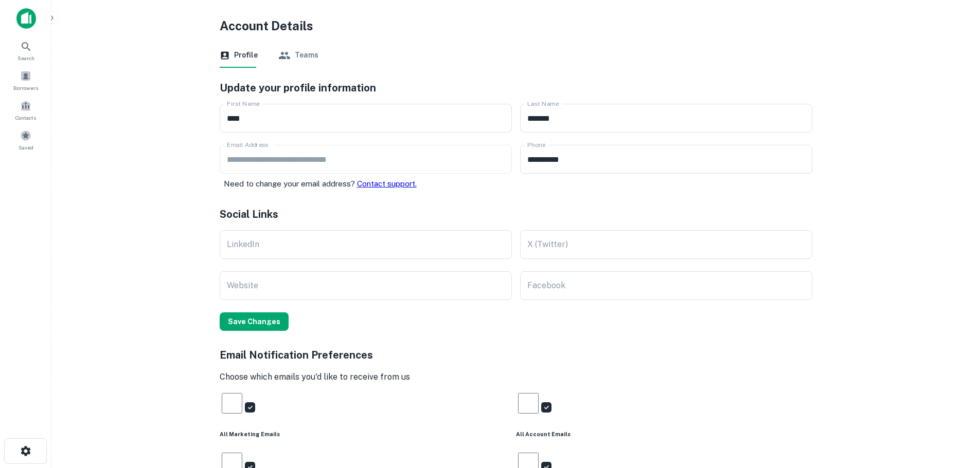 The height and width of the screenshot is (468, 980). Describe the element at coordinates (26, 118) in the screenshot. I see `span: Contacts` at that location.